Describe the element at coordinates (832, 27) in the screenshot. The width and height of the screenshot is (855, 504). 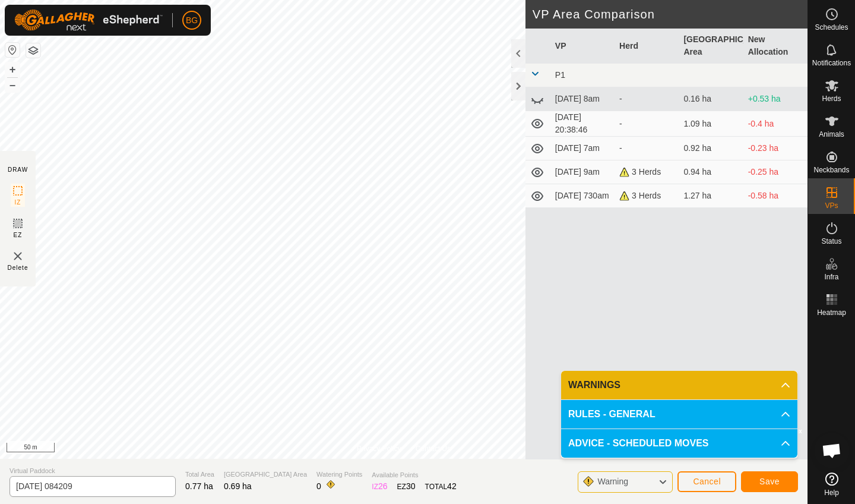
I see `span: Schedules` at that location.